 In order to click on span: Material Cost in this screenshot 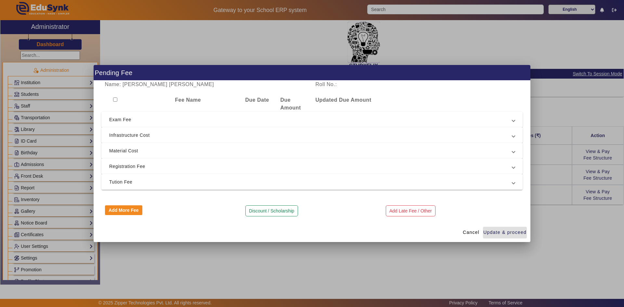, I will do `click(311, 151)`.